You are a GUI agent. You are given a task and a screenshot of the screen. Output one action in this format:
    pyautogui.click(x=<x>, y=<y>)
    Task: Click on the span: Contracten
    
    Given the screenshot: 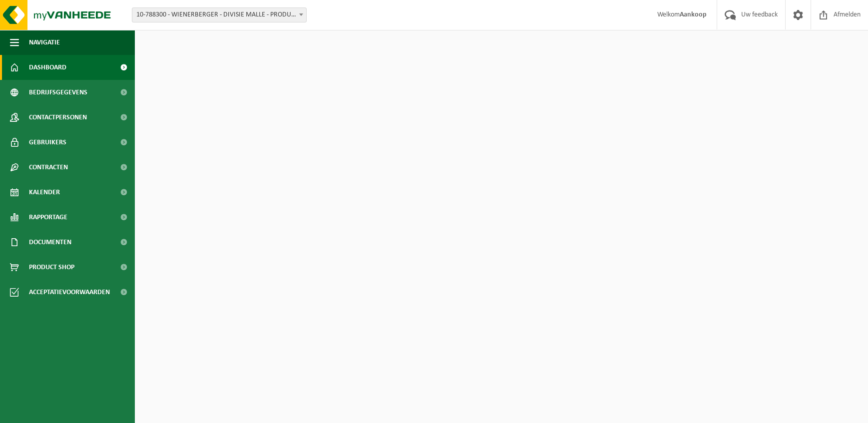 What is the action you would take?
    pyautogui.click(x=48, y=167)
    